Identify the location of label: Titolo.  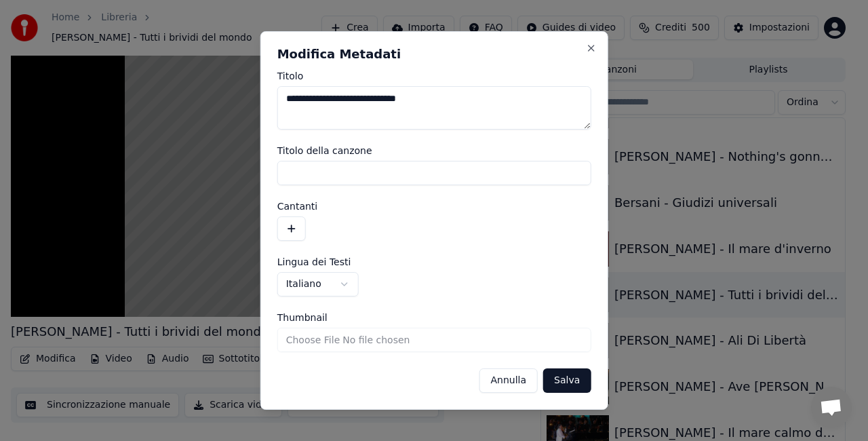
(434, 76).